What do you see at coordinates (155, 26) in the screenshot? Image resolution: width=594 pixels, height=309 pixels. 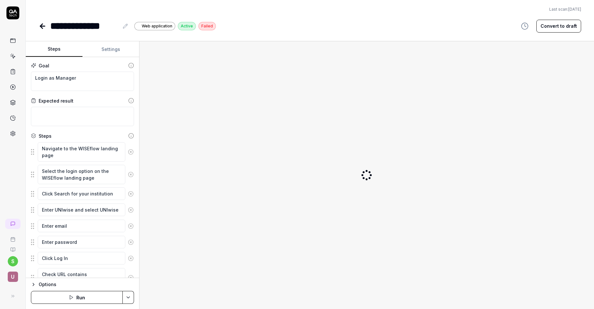 I see `a: Web application` at bounding box center [155, 26].